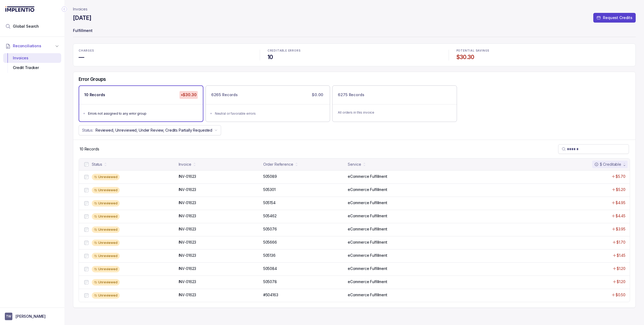 The width and height of the screenshot is (644, 325). What do you see at coordinates (395, 113) in the screenshot?
I see `p: All orders in this invoice` at bounding box center [395, 113].